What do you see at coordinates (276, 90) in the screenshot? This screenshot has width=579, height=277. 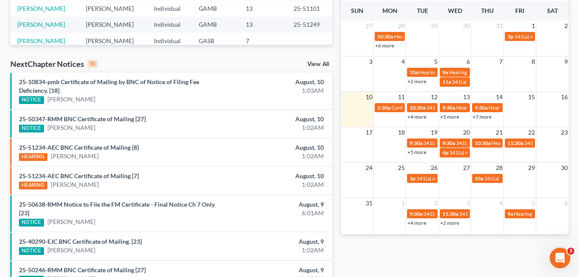 I see `div: 1:03AM` at bounding box center [276, 90].